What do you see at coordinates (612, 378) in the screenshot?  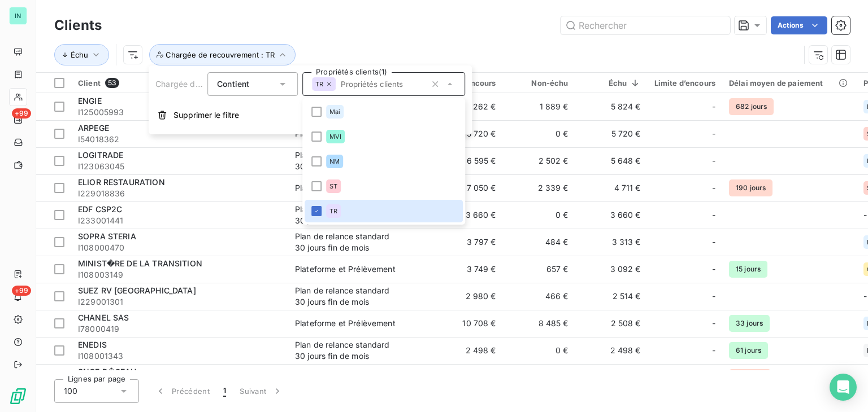 I see `td: 2 394 €` at bounding box center [612, 378].